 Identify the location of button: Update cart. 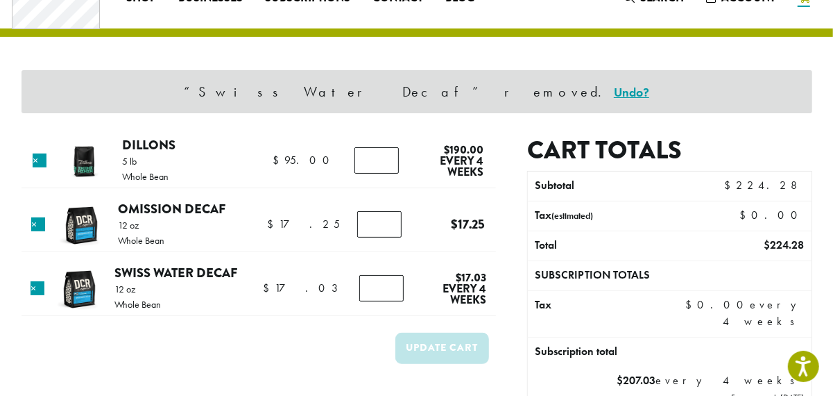
(442, 348).